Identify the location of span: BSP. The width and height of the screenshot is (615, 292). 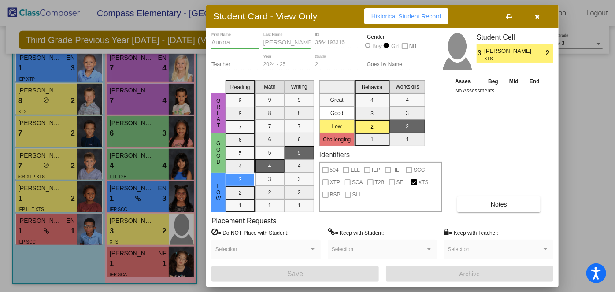
(335, 195).